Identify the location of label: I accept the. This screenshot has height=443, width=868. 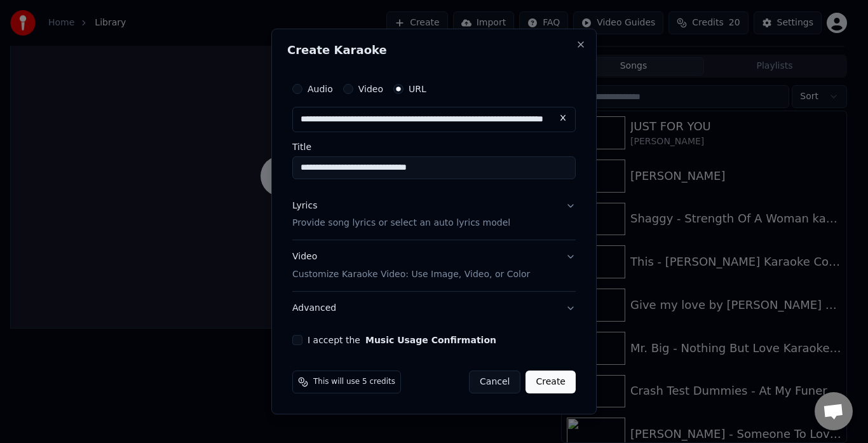
(402, 340).